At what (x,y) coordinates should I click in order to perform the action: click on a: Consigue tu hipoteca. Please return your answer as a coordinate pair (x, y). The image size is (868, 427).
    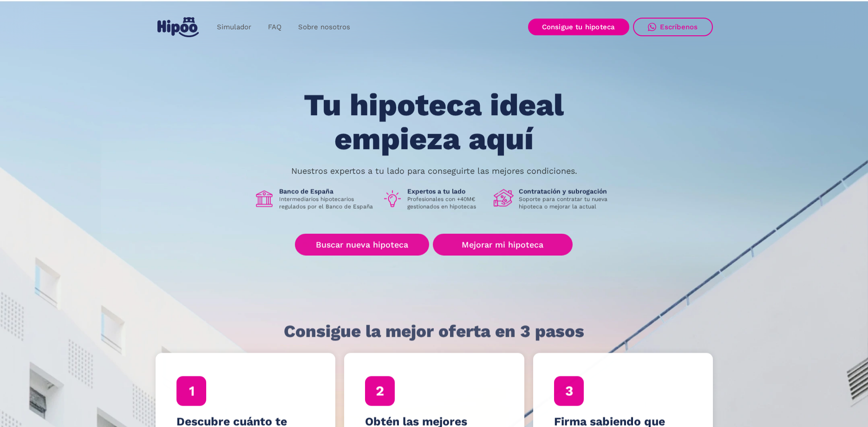
    Looking at the image, I should click on (579, 27).